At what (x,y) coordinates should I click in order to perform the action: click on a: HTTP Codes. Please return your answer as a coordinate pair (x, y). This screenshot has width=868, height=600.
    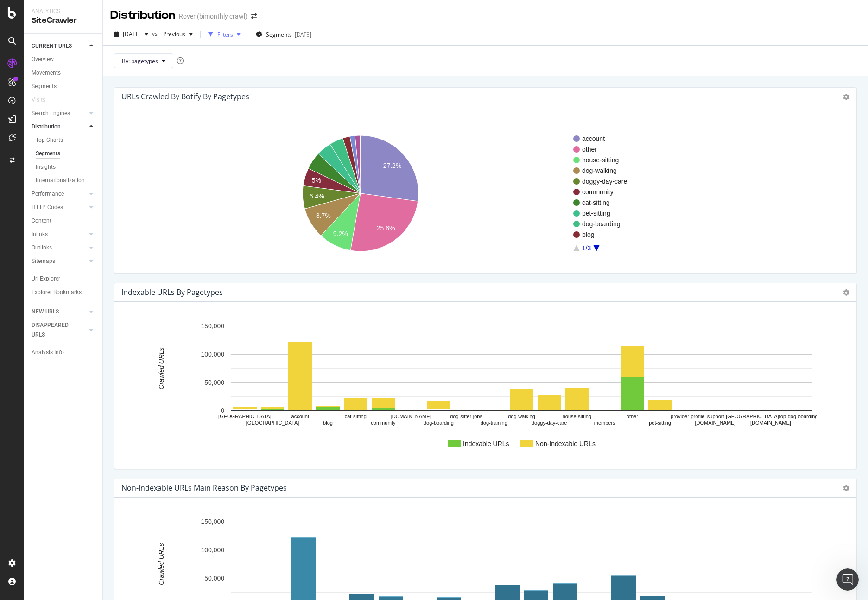
    Looking at the image, I should click on (59, 207).